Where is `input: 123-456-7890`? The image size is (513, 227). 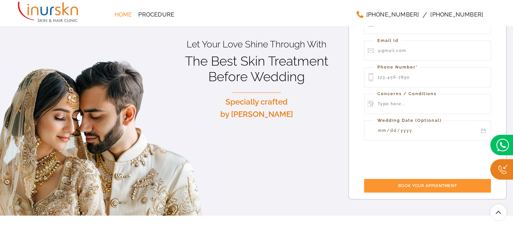 input: 123-456-7890 is located at coordinates (427, 77).